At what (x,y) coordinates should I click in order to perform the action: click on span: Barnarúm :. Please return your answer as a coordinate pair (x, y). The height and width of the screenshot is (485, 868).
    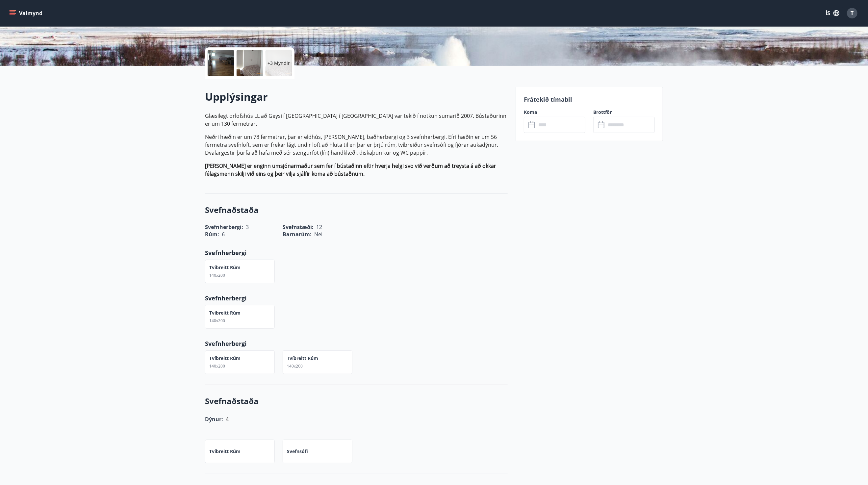
    Looking at the image, I should click on (297, 234).